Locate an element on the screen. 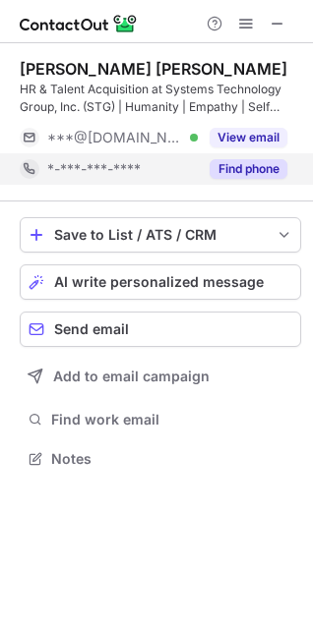  button: AI write personalized message is located at coordinates (160, 282).